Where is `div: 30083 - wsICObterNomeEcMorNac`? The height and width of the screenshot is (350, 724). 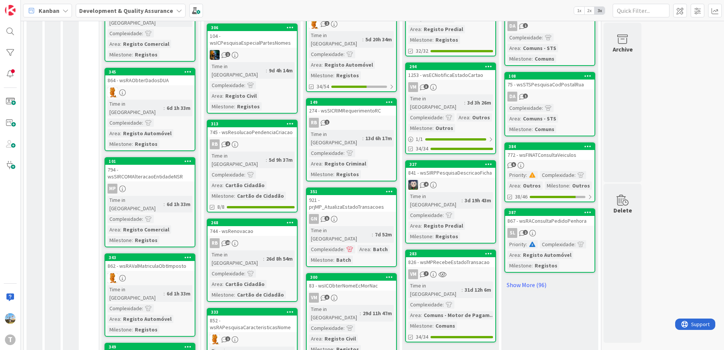
div: 30083 - wsICObterNomeEcMorNac is located at coordinates (351, 282).